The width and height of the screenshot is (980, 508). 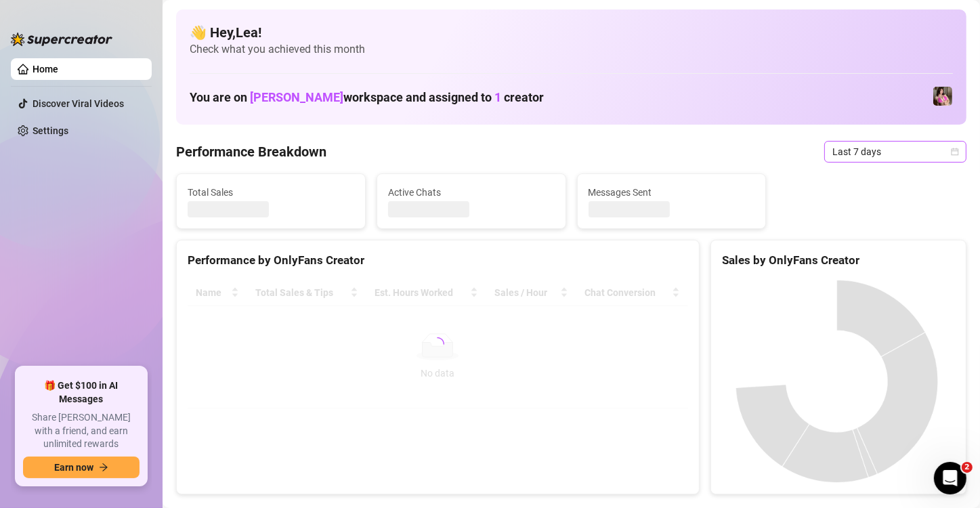 I want to click on span: 1, so click(x=498, y=97).